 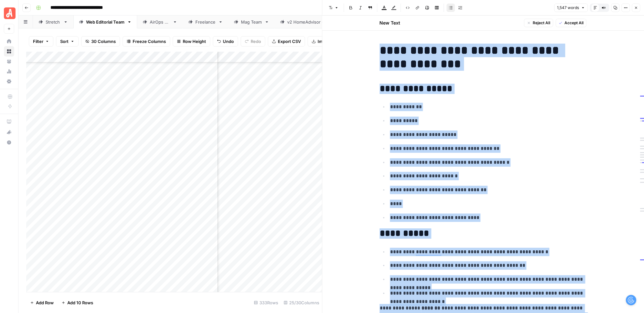 What do you see at coordinates (41, 42) in the screenshot?
I see `button: Filter` at bounding box center [41, 42].